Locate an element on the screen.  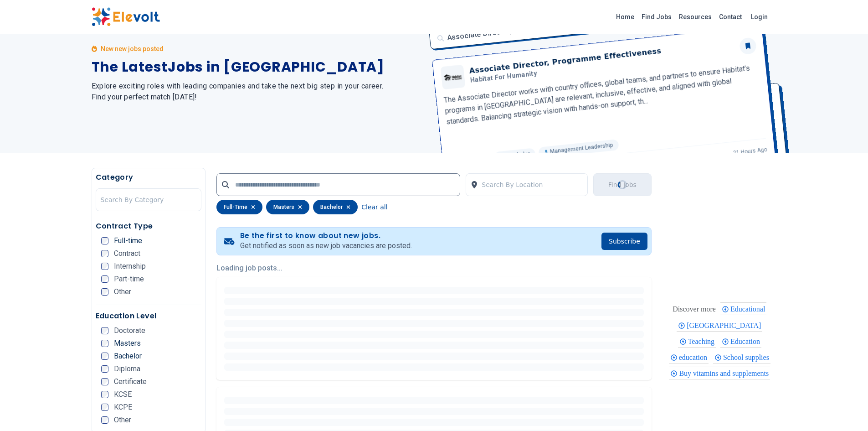
input: Masters is located at coordinates (105, 344).